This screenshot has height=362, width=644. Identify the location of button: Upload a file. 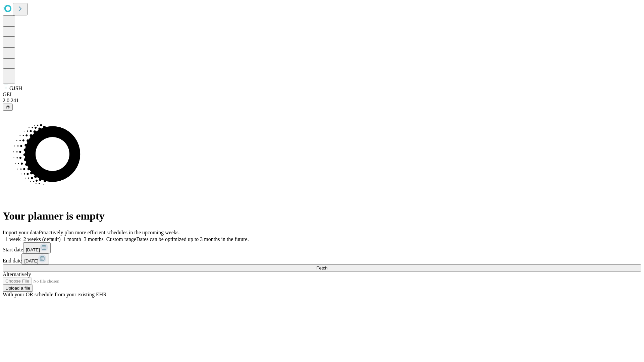
(18, 288).